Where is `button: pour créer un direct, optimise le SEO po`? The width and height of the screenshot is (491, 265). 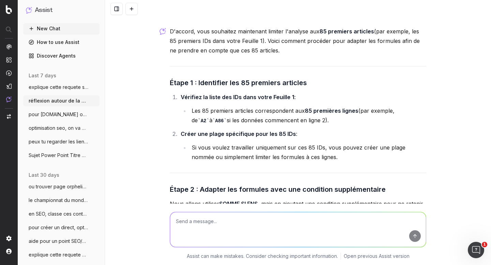 button: pour créer un direct, optimise le SEO po is located at coordinates (61, 228).